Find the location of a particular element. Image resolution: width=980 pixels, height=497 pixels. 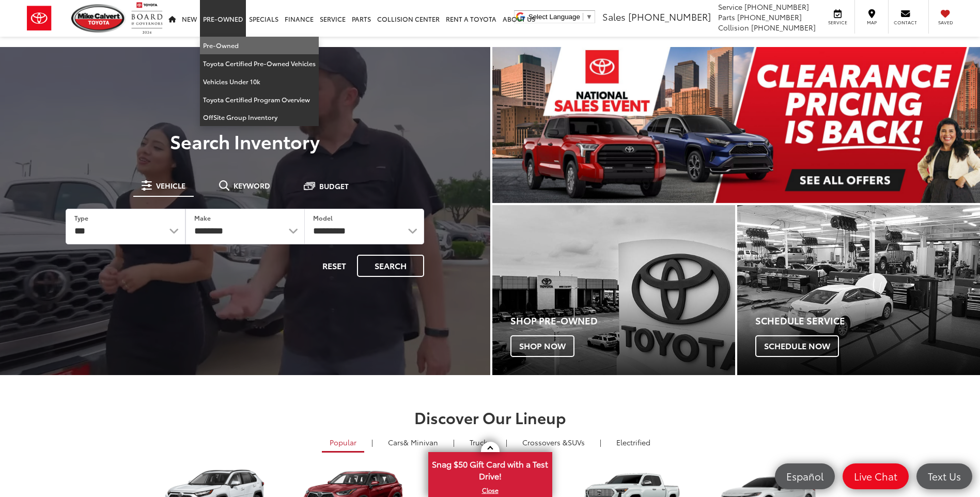

span: Parts is located at coordinates (727, 17).